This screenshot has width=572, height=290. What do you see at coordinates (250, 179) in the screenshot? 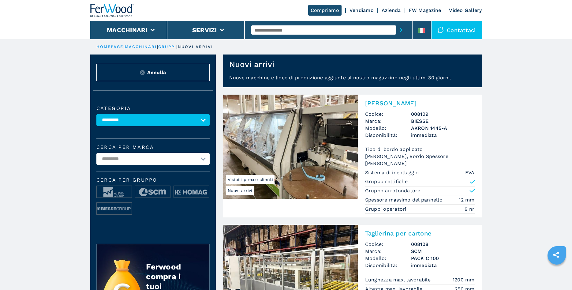
I see `span: Visibili presso clienti` at bounding box center [250, 179].